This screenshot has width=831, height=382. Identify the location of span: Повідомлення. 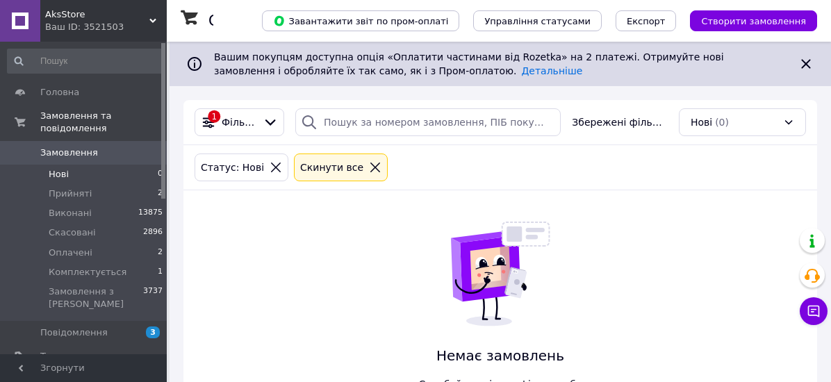
(74, 333).